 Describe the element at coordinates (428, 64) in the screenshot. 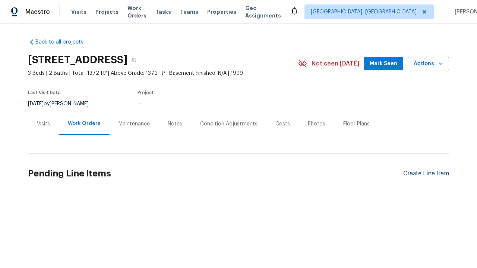

I see `button: Actions` at that location.